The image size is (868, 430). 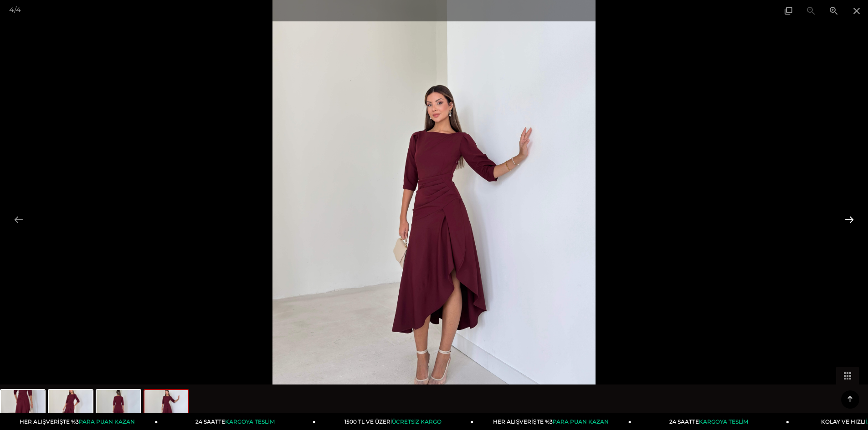 I want to click on img: lemda-elbise-26k033-0b13ac.jpg, so click(x=70, y=407).